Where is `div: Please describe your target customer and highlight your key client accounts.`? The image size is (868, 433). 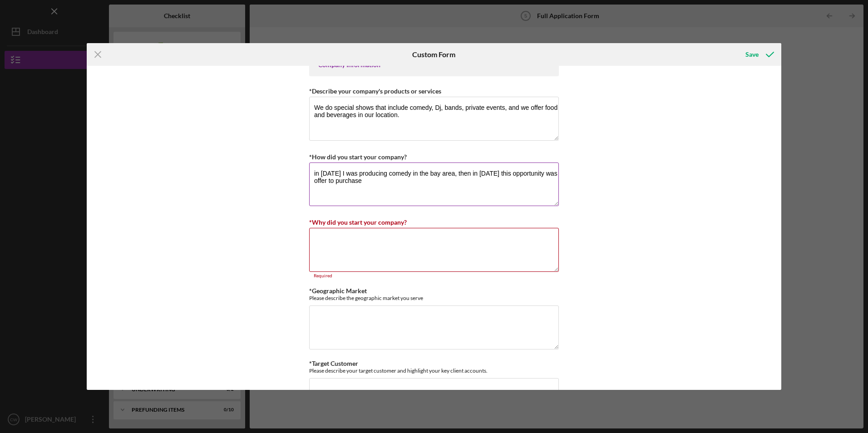 div: Please describe your target customer and highlight your key client accounts. is located at coordinates (434, 370).